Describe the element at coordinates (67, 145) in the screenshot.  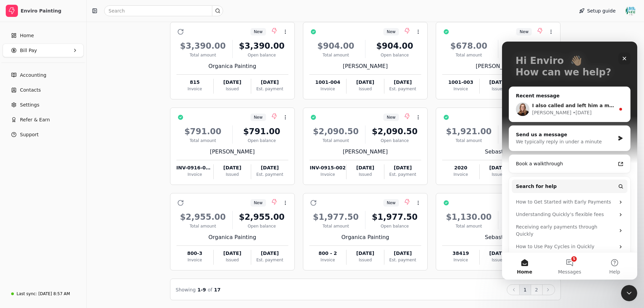
I see `button: Search for help` at that location.